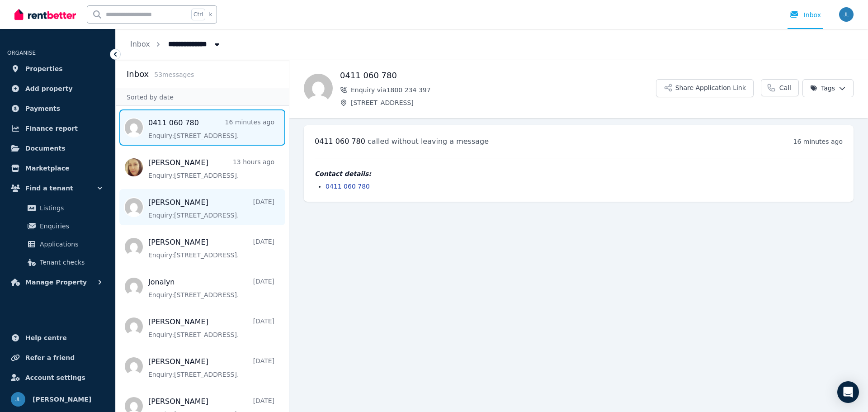 The height and width of the screenshot is (412, 868). What do you see at coordinates (56, 282) in the screenshot?
I see `span: Manage Property` at bounding box center [56, 282].